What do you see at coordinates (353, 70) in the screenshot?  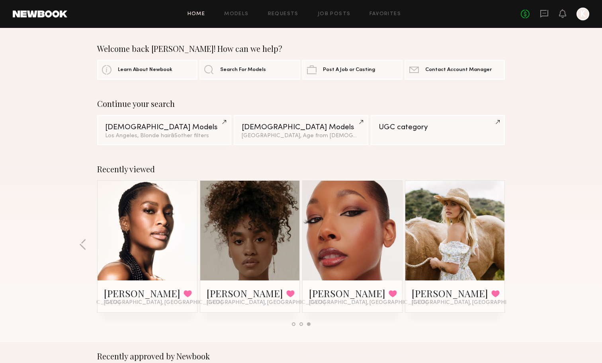 I see `a: Post A Job or Casting` at bounding box center [353, 70].